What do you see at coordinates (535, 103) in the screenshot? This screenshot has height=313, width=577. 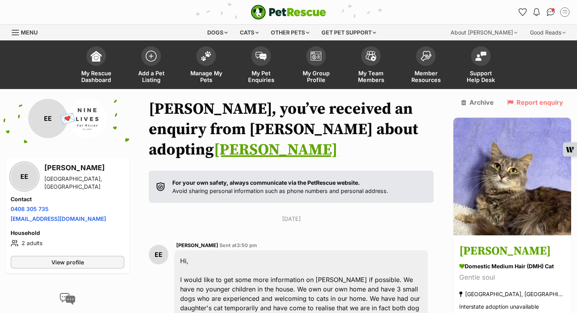 I see `a: Report enquiry` at bounding box center [535, 103].